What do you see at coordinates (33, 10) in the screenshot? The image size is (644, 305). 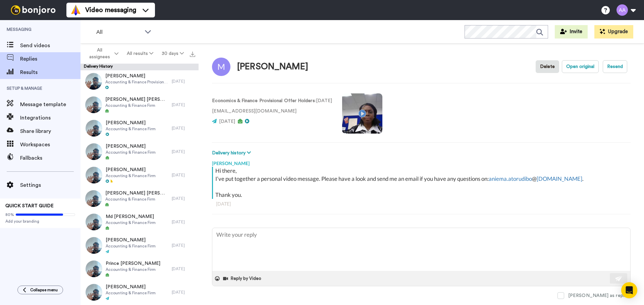 I see `img: bj-logo-header-white.svg` at bounding box center [33, 10].